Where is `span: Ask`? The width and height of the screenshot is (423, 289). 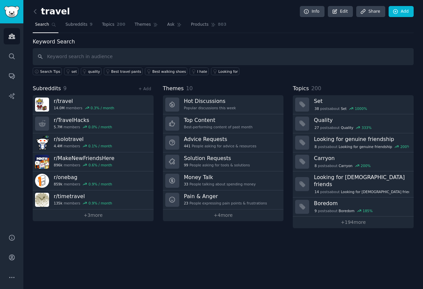
span: Ask is located at coordinates (171, 25).